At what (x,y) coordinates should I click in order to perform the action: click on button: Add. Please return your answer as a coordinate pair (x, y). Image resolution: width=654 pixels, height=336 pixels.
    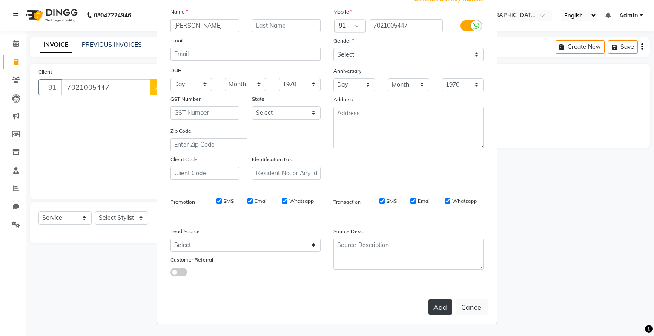
    Looking at the image, I should click on (440, 307).